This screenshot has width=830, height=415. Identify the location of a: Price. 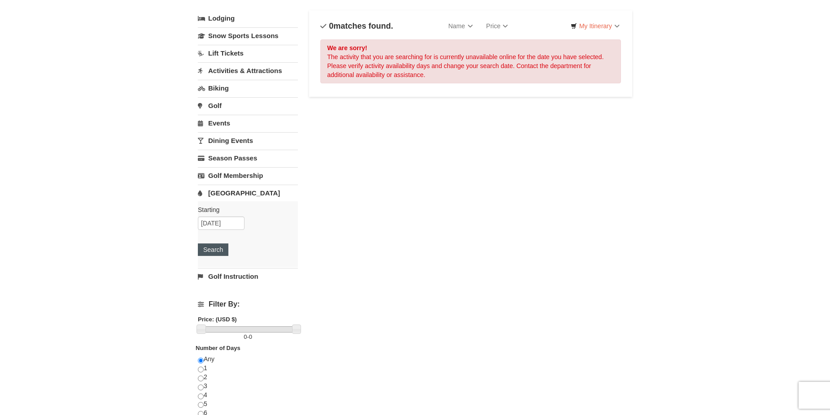
(497, 26).